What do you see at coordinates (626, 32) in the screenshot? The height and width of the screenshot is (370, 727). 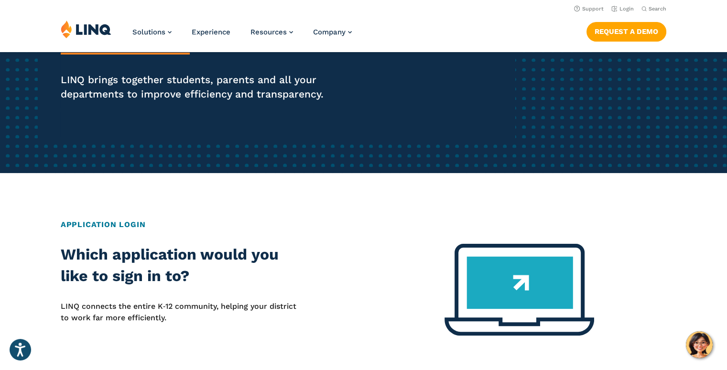 I see `a: Request a Demo` at bounding box center [626, 32].